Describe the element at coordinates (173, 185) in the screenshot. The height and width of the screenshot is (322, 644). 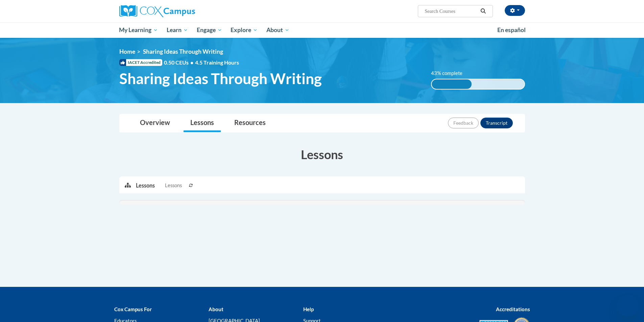
I see `span: Lessons` at that location.